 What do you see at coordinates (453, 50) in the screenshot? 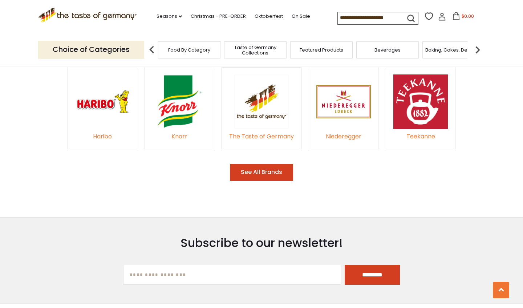
I see `a: Baking, Cakes, Desserts` at bounding box center [453, 50].